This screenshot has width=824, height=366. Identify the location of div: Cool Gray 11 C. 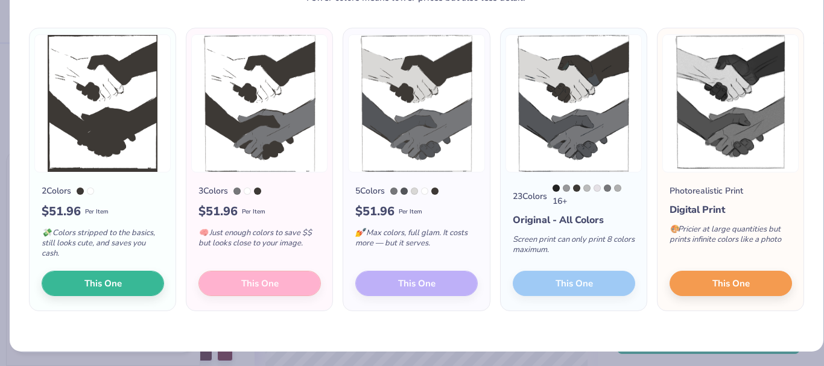
(404, 191).